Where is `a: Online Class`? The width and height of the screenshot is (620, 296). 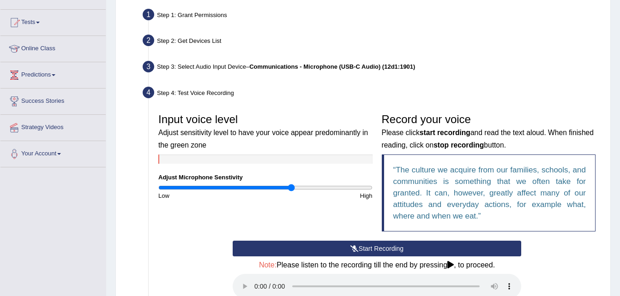 a: Online Class is located at coordinates (53, 48).